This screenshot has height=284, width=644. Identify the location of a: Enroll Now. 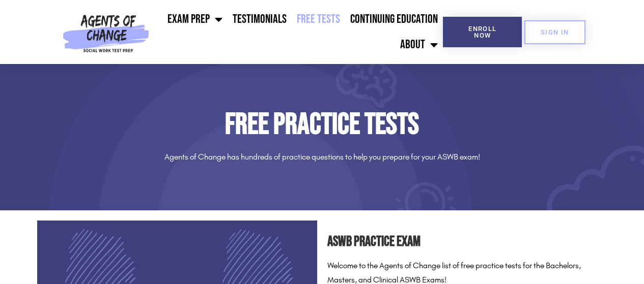
(483, 32).